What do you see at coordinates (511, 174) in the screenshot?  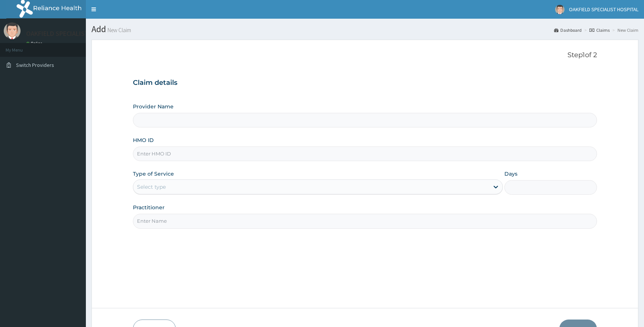 I see `label: Days` at bounding box center [511, 174].